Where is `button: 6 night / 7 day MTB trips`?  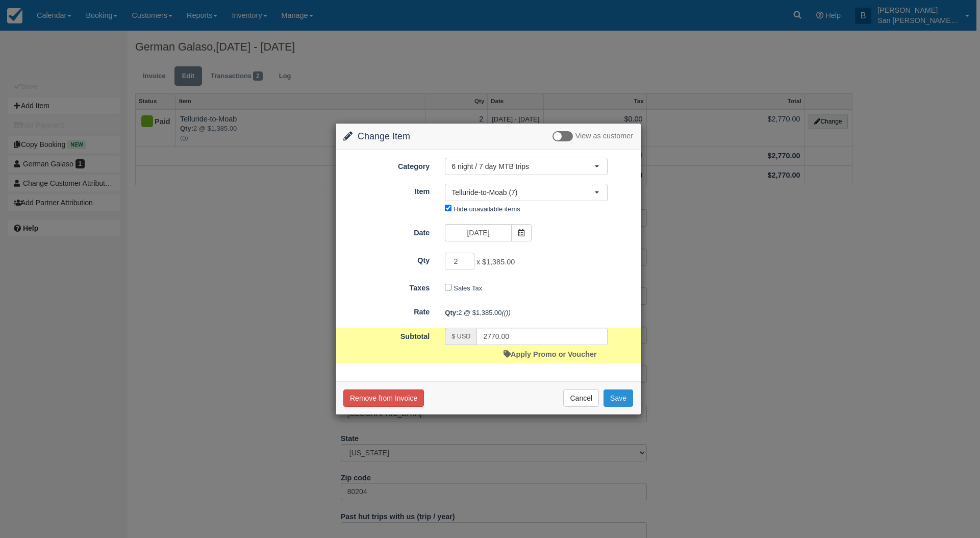
button: 6 night / 7 day MTB trips is located at coordinates (526, 166).